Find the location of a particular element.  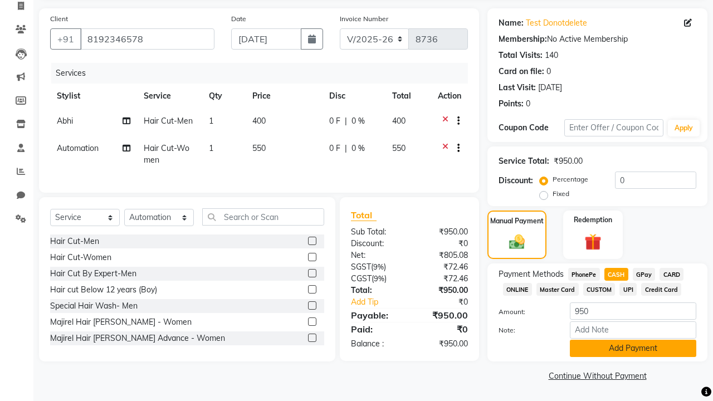

div: Coupon Code is located at coordinates (532, 128).